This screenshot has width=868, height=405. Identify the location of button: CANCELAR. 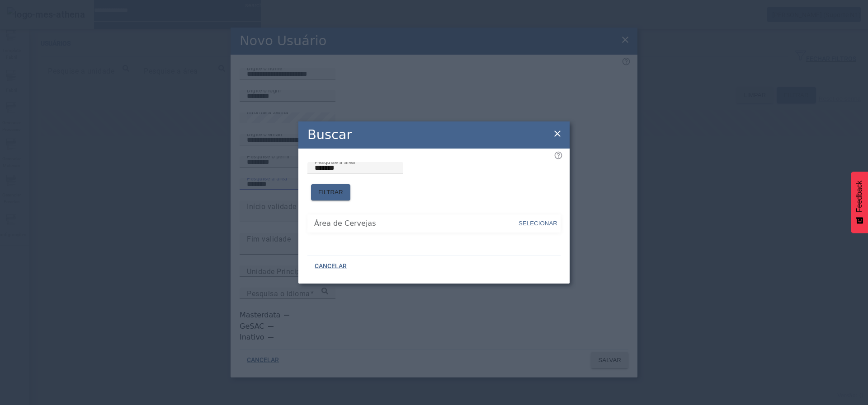
(330, 266).